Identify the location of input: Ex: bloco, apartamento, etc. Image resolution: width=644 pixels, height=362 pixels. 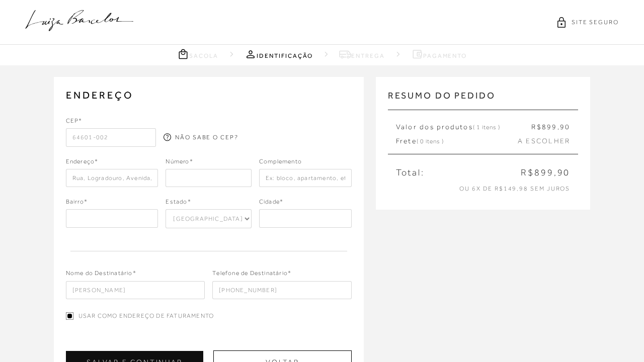
(305, 178).